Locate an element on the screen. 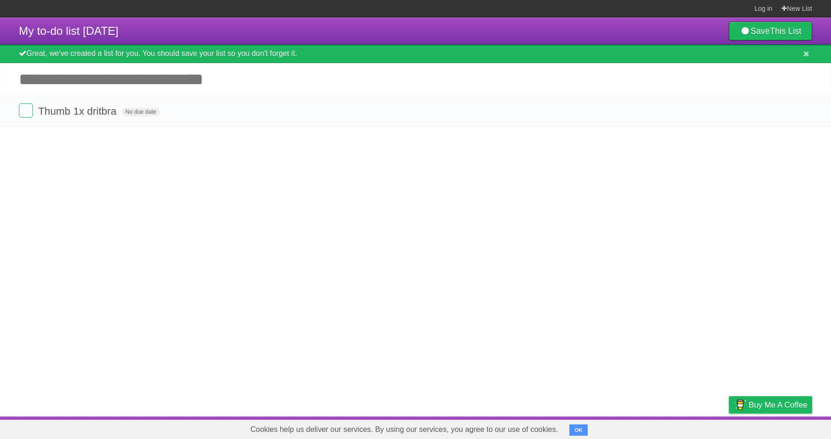 This screenshot has width=831, height=439. span: No due date is located at coordinates (141, 112).